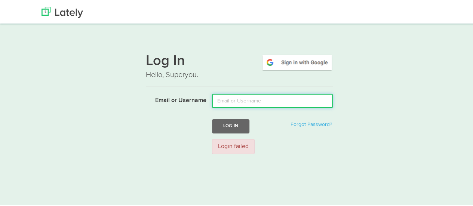 This screenshot has height=206, width=473. What do you see at coordinates (311, 124) in the screenshot?
I see `a: Forgot Password?` at bounding box center [311, 124].